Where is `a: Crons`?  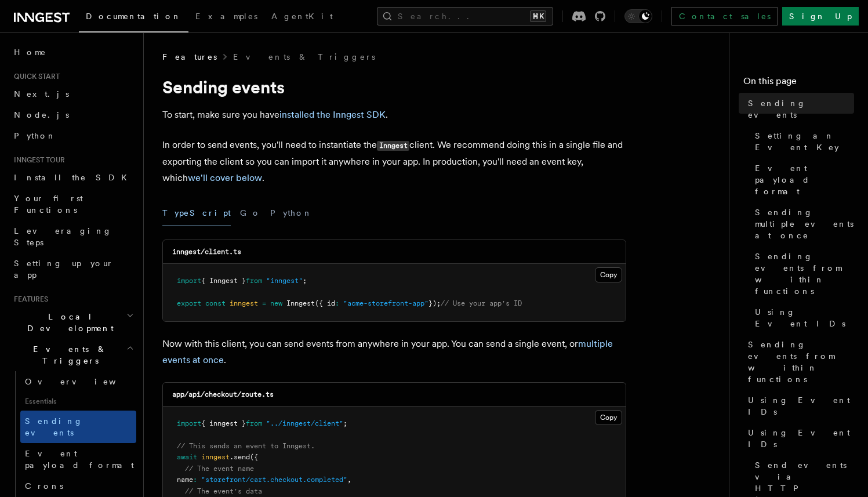
a: Crons is located at coordinates (78, 486).